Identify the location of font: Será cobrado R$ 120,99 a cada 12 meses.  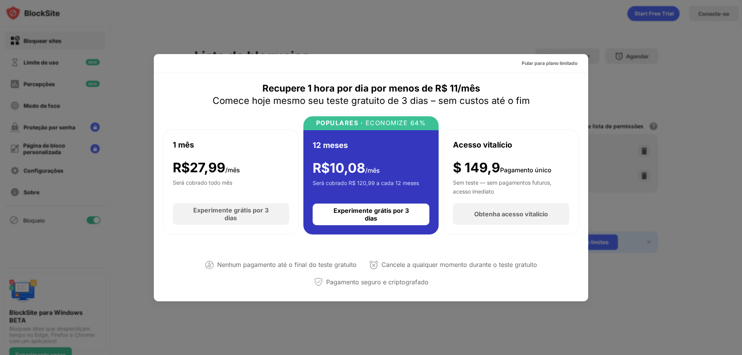
(366, 183).